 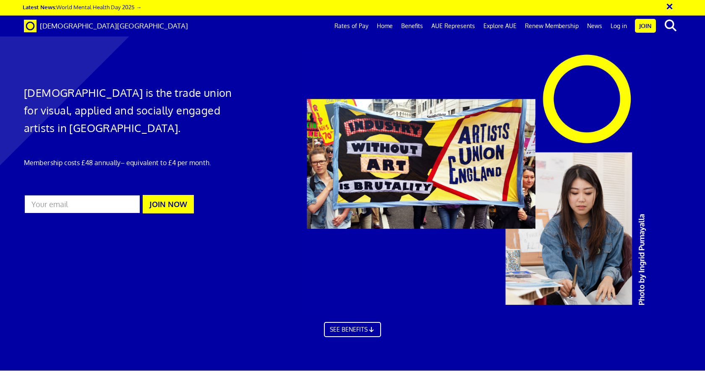 What do you see at coordinates (500, 26) in the screenshot?
I see `a: Explore AUE` at bounding box center [500, 26].